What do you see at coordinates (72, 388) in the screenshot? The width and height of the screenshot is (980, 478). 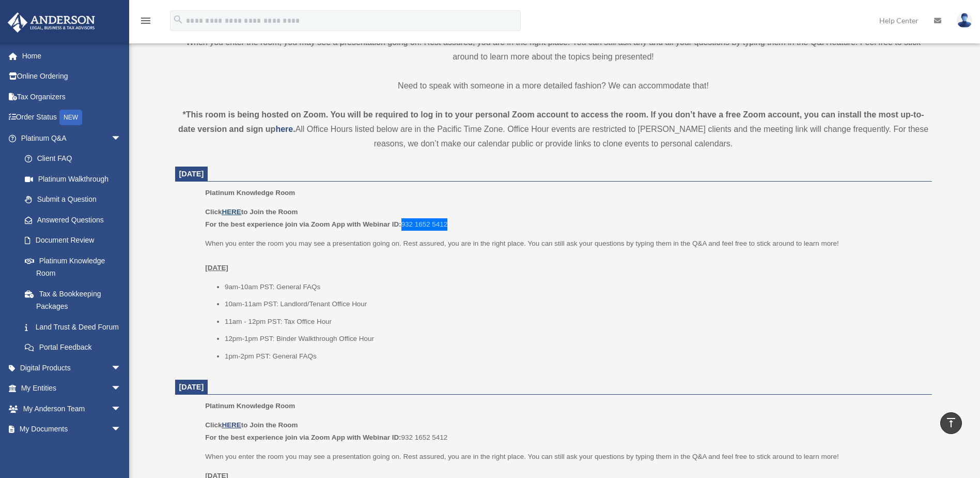 I see `a: My Entitiesarrow_drop_down` at bounding box center [72, 388].